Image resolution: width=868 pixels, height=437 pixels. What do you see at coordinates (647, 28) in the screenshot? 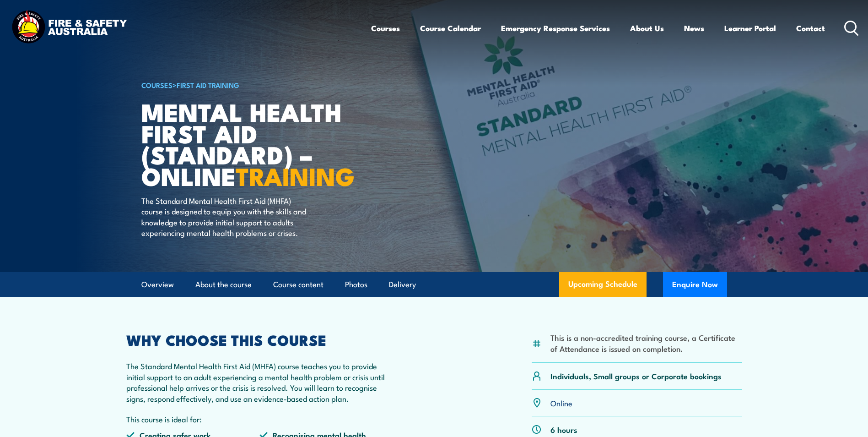
I see `a: About Us` at bounding box center [647, 28].